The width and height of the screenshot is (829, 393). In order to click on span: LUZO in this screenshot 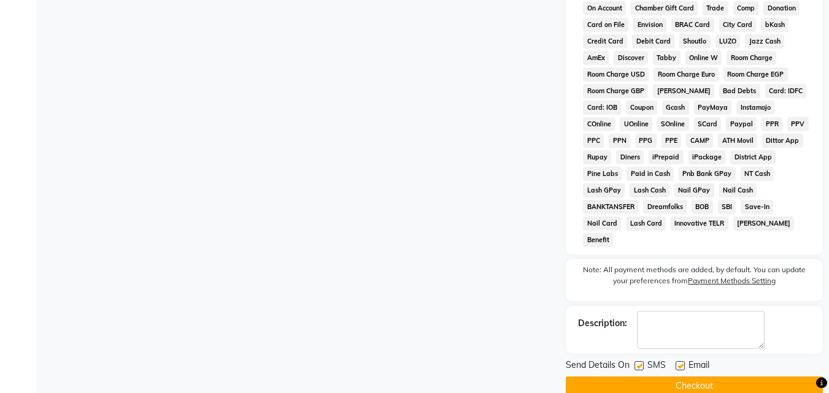, I will do `click(728, 41)`.